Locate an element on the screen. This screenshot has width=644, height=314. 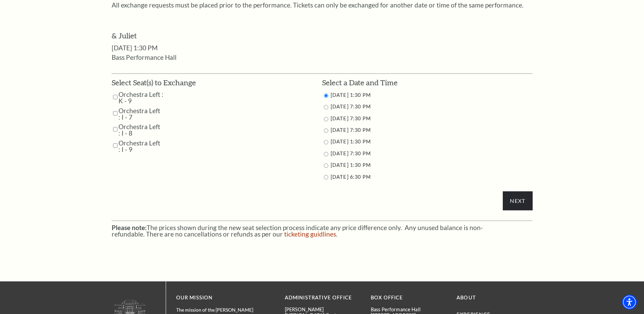
input: 11/14/2025 7:30 PM is located at coordinates (326, 131).